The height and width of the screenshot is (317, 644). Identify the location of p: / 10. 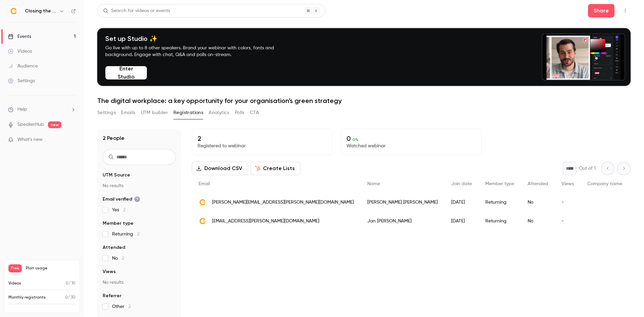
(71, 284).